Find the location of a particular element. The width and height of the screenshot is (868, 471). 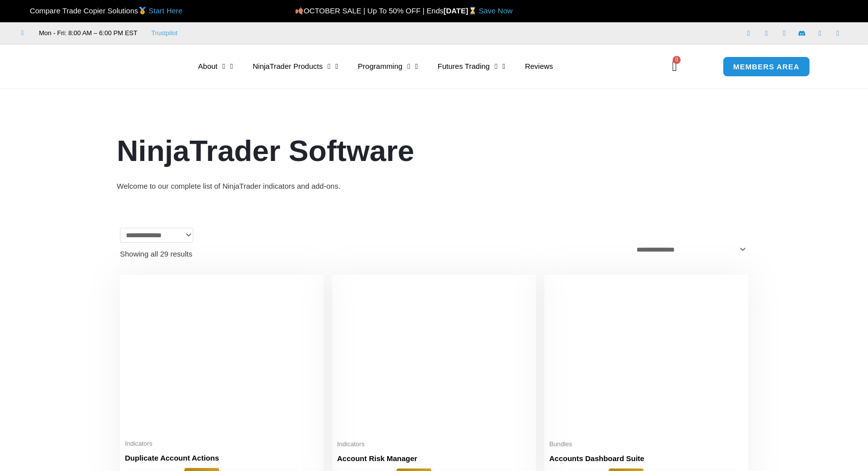

a: Start Here is located at coordinates (165, 10).